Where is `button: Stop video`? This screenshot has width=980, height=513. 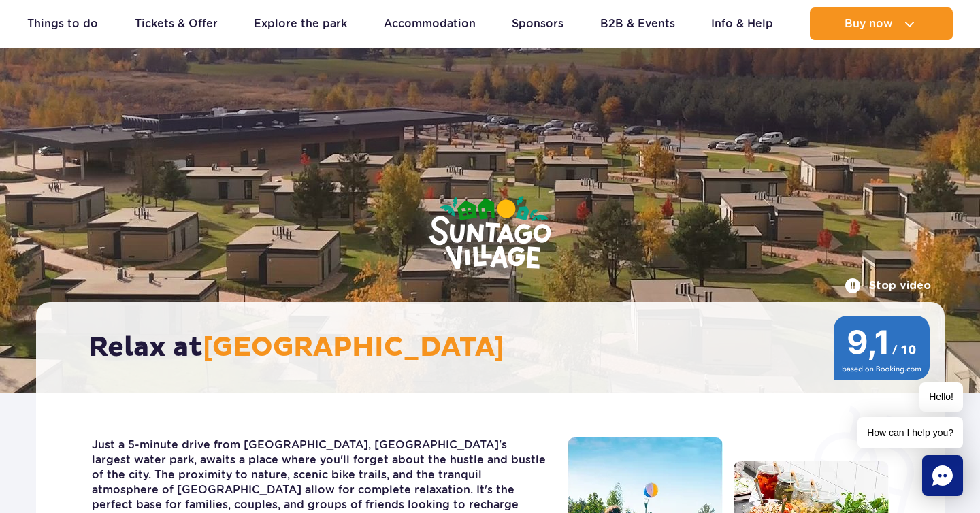
button: Stop video is located at coordinates (888, 286).